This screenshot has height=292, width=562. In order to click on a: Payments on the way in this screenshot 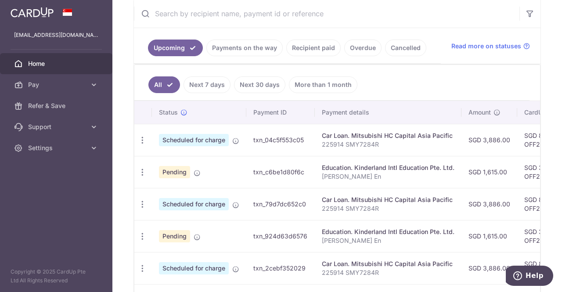, I will do `click(245, 48)`.